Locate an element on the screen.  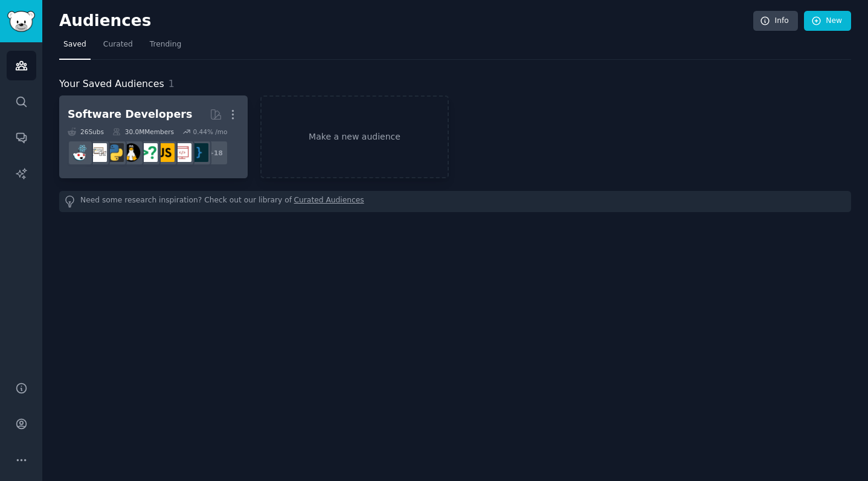
img: Python is located at coordinates (115, 152).